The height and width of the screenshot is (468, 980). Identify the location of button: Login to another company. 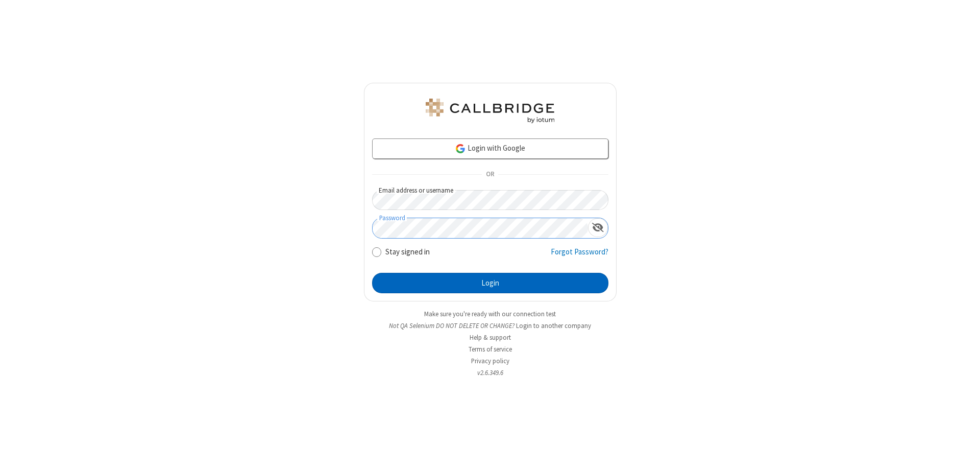
(554, 326).